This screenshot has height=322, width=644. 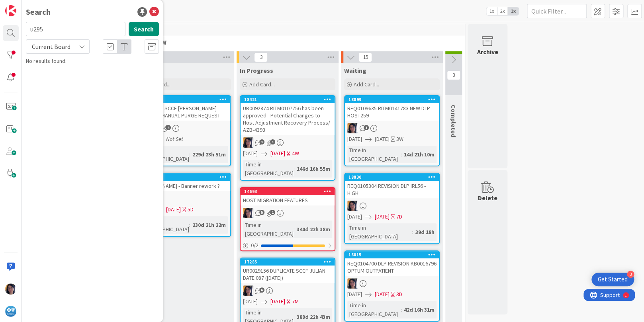 What do you see at coordinates (399, 216) in the screenshot?
I see `div: 7D` at bounding box center [399, 216].